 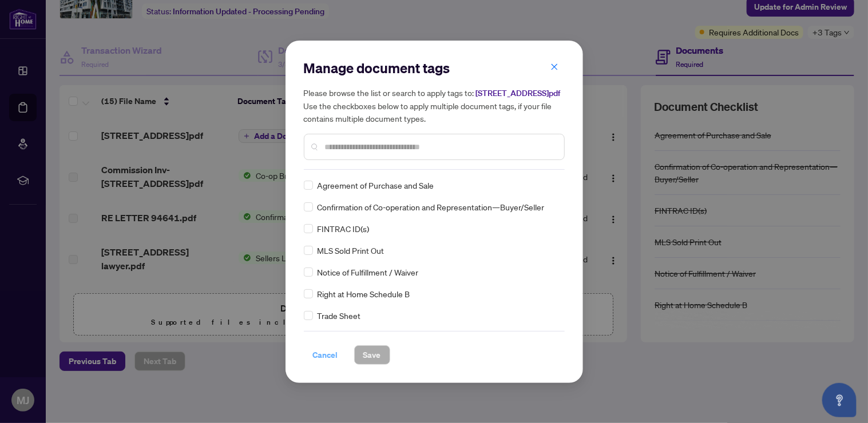 What do you see at coordinates (343, 228) in the screenshot?
I see `span: FINTRAC ID(s)` at bounding box center [343, 228].